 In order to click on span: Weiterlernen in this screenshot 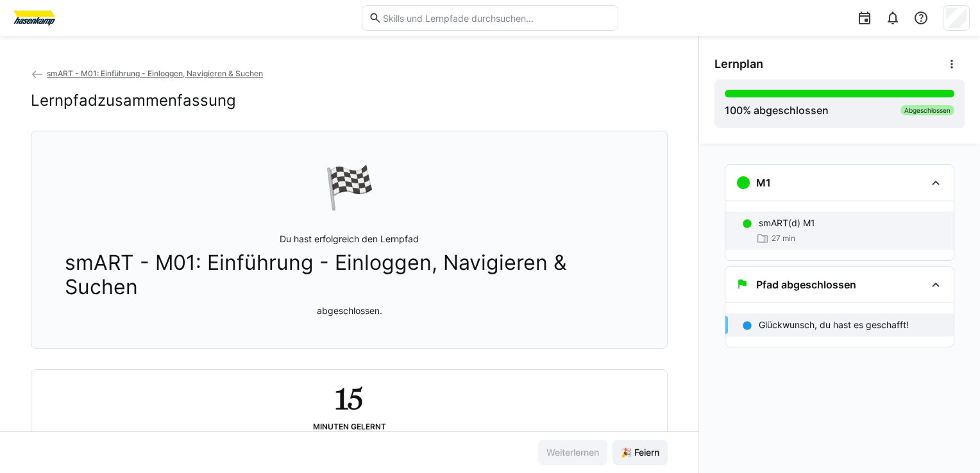, I will do `click(572, 453)`.